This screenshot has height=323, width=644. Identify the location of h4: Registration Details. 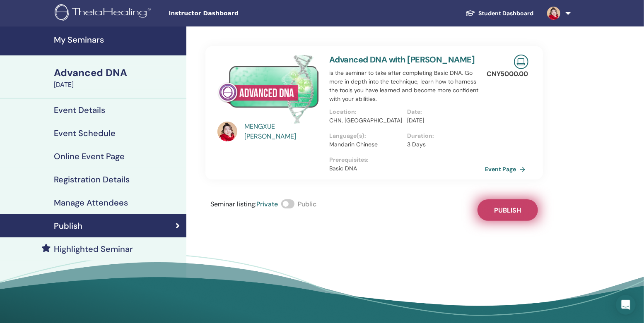
(92, 180).